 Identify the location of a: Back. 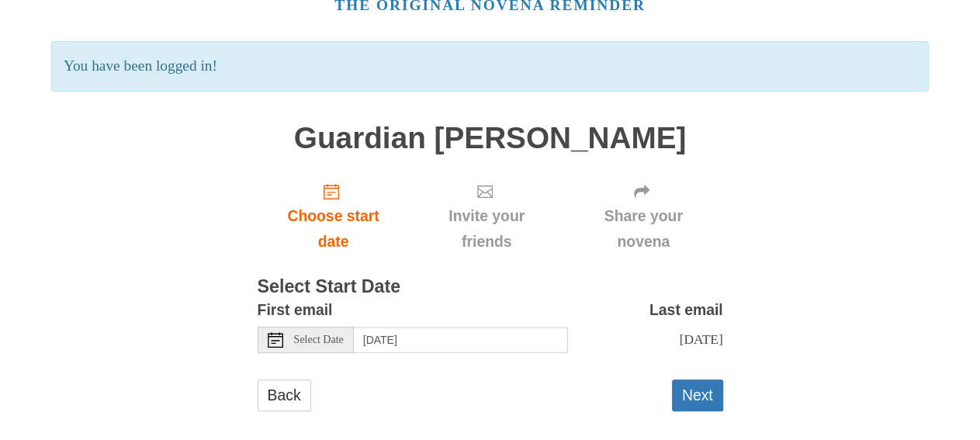
(284, 395).